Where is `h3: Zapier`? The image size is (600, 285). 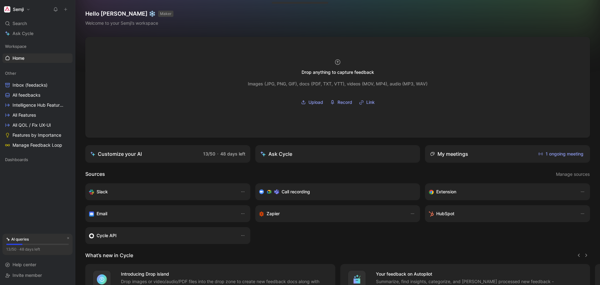 h3: Zapier is located at coordinates (273, 213).